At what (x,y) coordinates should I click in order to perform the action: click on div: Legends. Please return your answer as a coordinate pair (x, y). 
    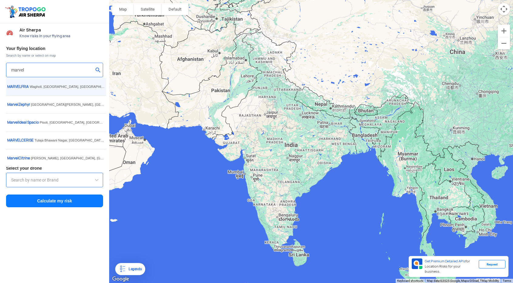
    Looking at the image, I should click on (134, 269).